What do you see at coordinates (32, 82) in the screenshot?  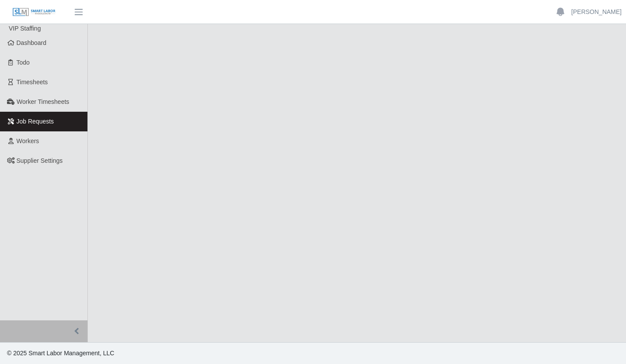 I see `span: Timesheets` at bounding box center [32, 82].